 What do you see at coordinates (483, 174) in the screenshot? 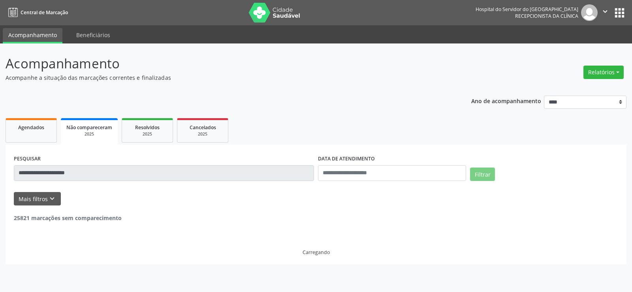
I see `button: Filtrar` at bounding box center [483, 174].